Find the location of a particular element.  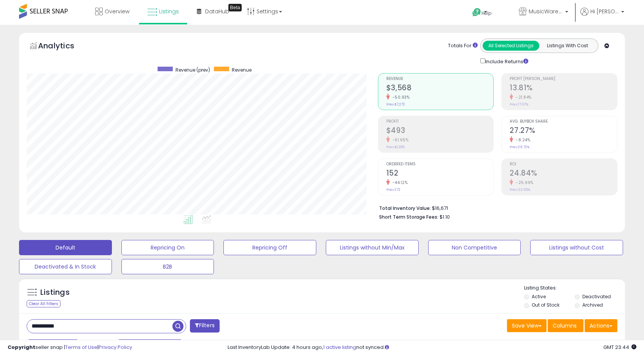

label: Archived is located at coordinates (593, 304).